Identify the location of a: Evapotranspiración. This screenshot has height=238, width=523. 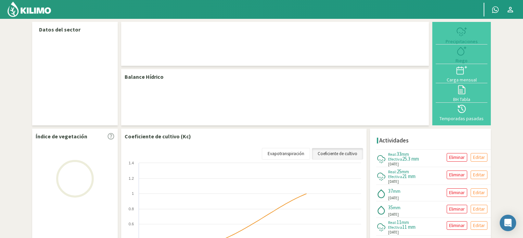
(286, 154).